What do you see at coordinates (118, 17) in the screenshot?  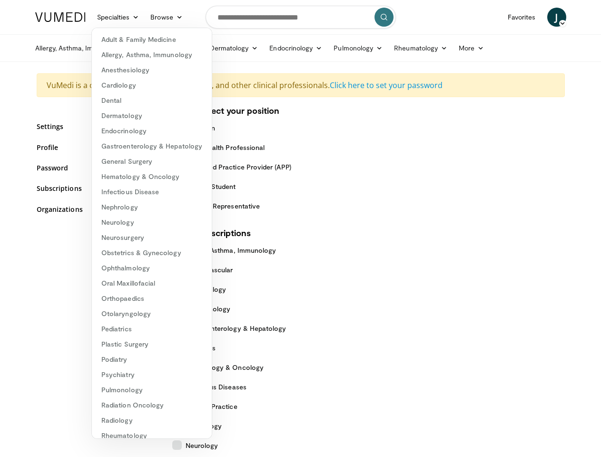 I see `a: Specialties` at bounding box center [118, 17].